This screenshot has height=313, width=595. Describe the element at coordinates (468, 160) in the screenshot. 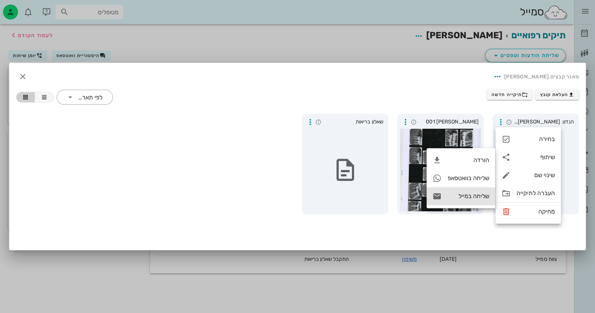

I see `div: הורדה` at that location.